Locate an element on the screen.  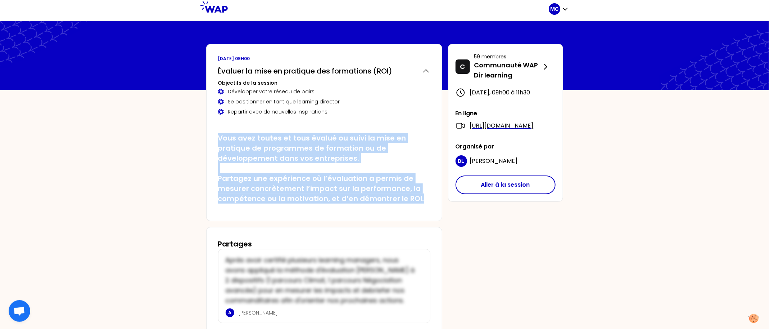
a: Ouvrir le chat is located at coordinates (19, 311).